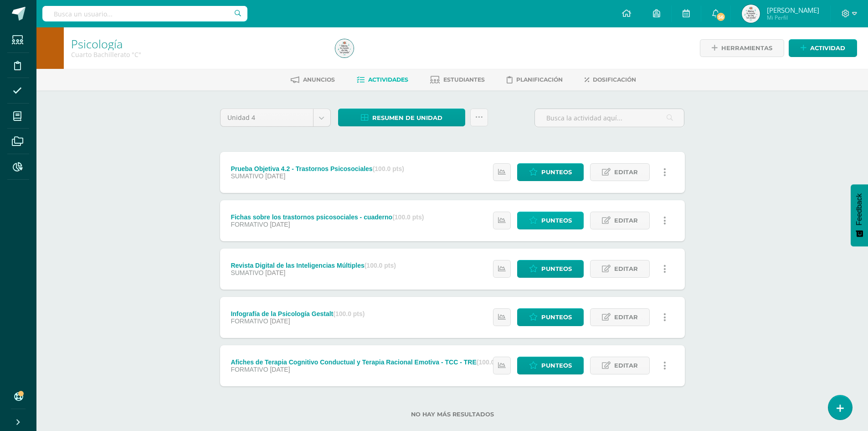 Image resolution: width=868 pixels, height=431 pixels. What do you see at coordinates (464, 79) in the screenshot?
I see `span: Estudiantes` at bounding box center [464, 79].